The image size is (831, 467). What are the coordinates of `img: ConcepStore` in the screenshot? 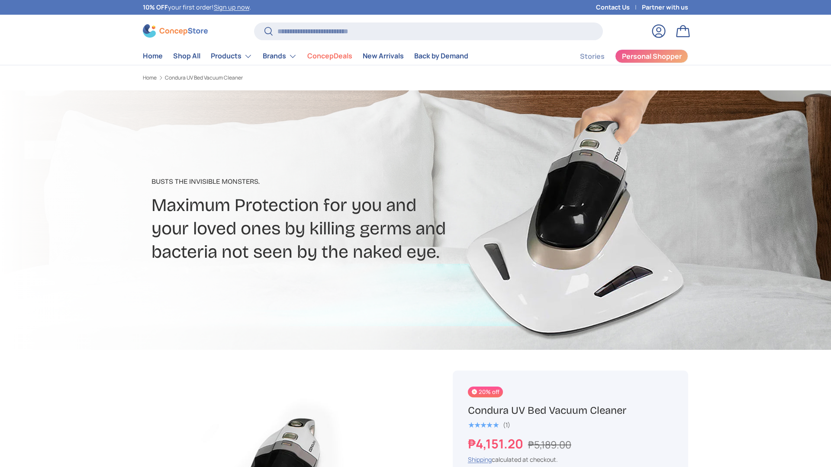 It's located at (175, 31).